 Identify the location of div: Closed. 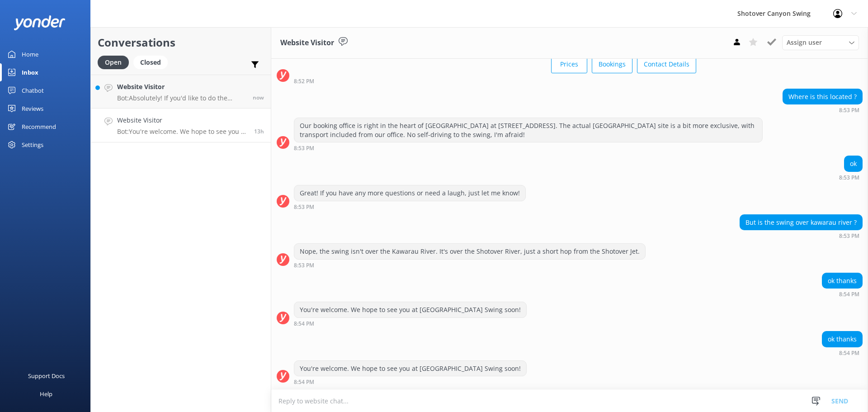
(150, 62).